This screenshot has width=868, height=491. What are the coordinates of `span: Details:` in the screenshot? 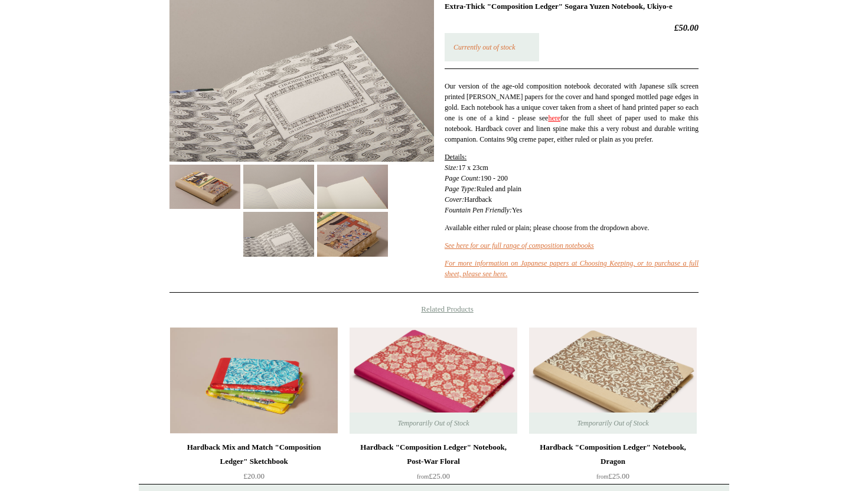 It's located at (455, 157).